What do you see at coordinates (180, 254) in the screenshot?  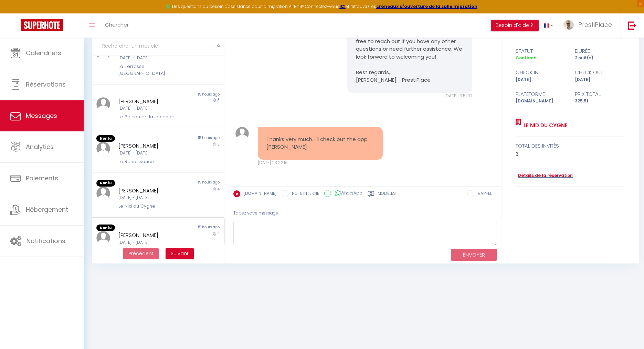 I see `span: Suivant` at bounding box center [180, 254].